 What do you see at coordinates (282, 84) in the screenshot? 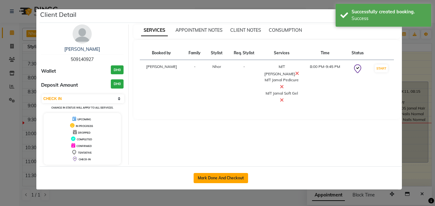
I see `div: M/T Jamal Pedicure` at bounding box center [282, 84].